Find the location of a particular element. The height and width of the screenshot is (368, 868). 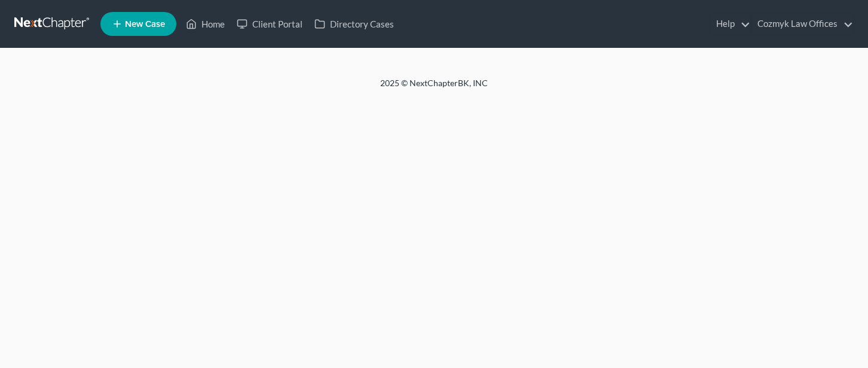

a: Home is located at coordinates (205, 24).